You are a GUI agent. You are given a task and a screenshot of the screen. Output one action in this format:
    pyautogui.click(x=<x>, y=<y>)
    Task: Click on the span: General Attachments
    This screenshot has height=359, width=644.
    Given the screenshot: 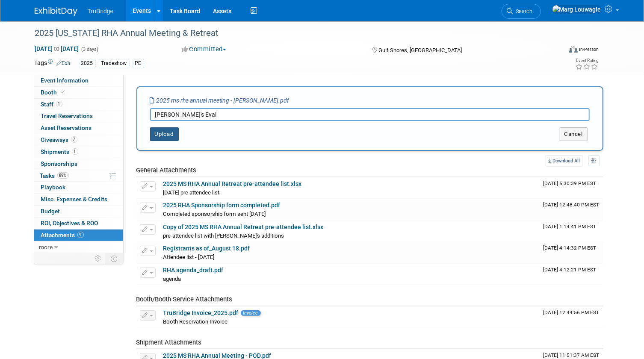 What is the action you would take?
    pyautogui.click(x=166, y=170)
    